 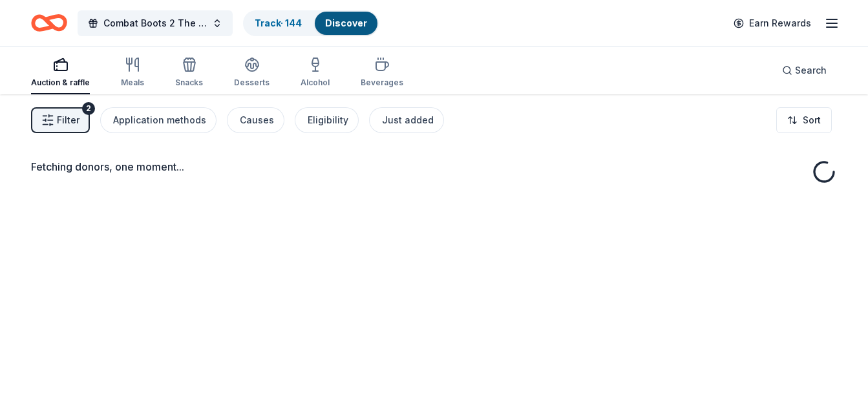 What do you see at coordinates (60, 120) in the screenshot?
I see `button: Filter2` at bounding box center [60, 120].